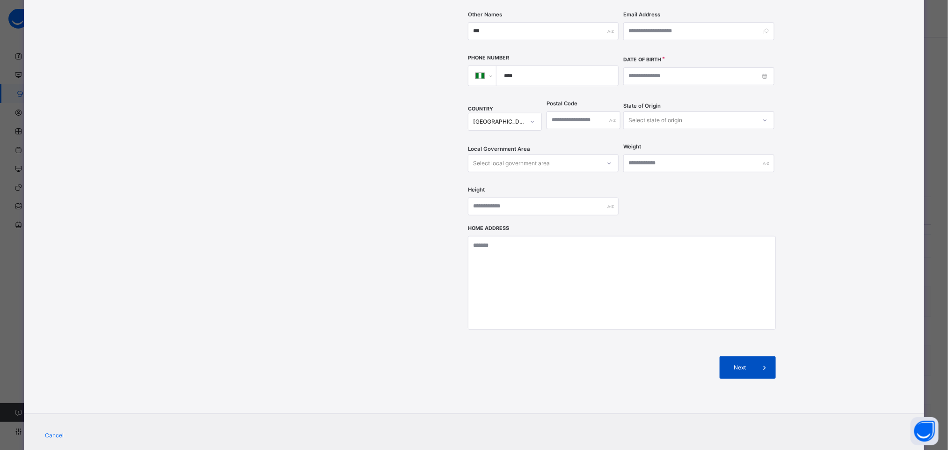  I want to click on div: Select state of origin, so click(655, 120).